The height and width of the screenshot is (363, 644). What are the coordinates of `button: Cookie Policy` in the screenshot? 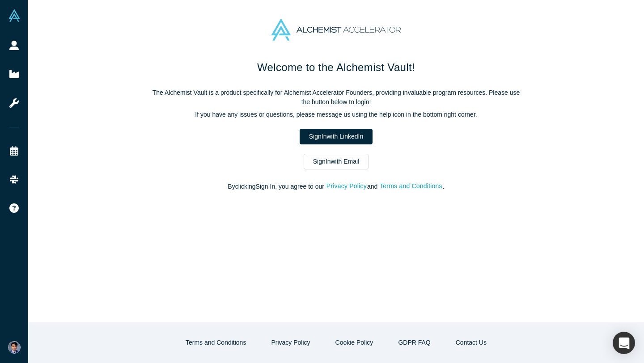 It's located at (354, 342).